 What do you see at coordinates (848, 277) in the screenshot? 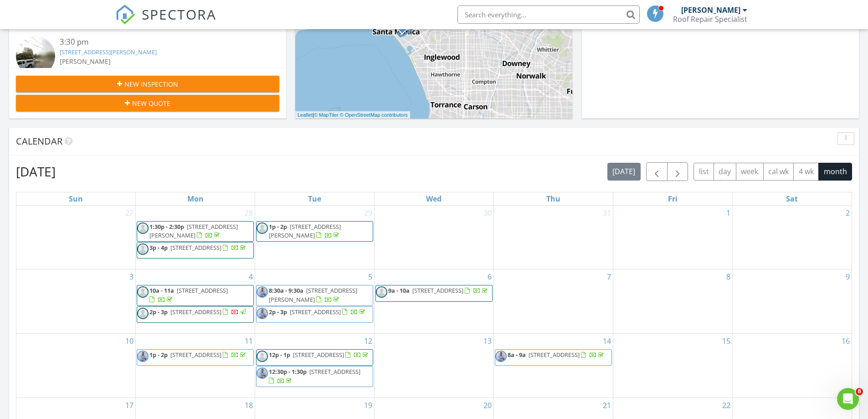
I see `a: Go to August 9, 2025` at bounding box center [848, 277].